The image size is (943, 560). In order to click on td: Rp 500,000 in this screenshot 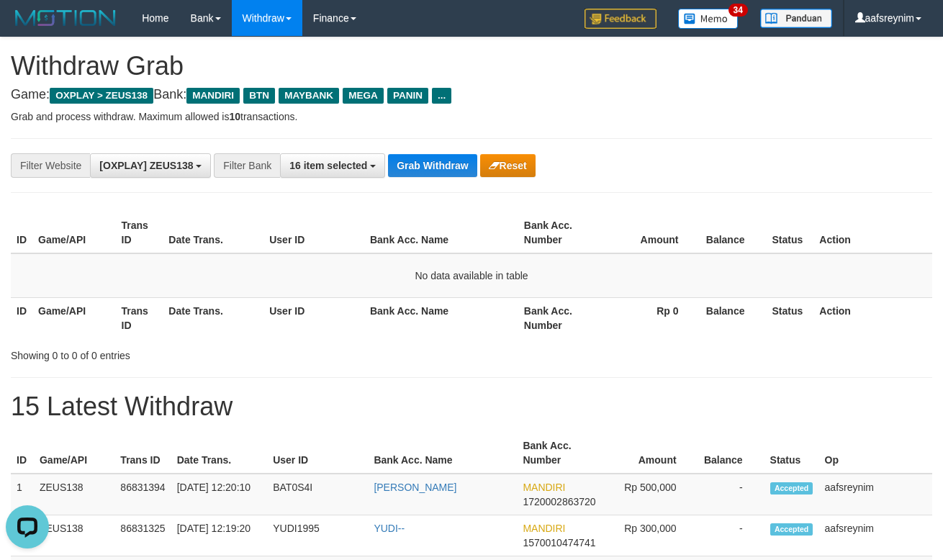, I will do `click(650, 494)`.